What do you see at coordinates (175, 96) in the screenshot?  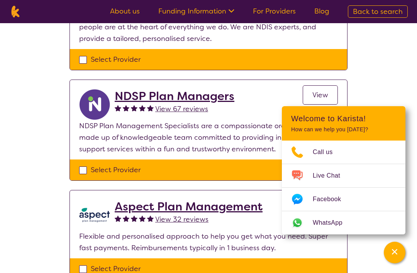 I see `h2: NDSP Plan Managers` at bounding box center [175, 96].